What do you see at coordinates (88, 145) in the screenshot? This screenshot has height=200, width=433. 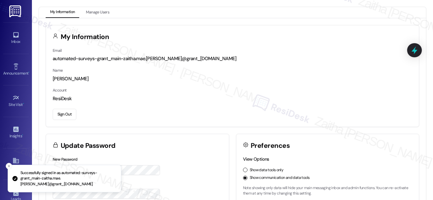 I see `h3: Update Password` at bounding box center [88, 145].